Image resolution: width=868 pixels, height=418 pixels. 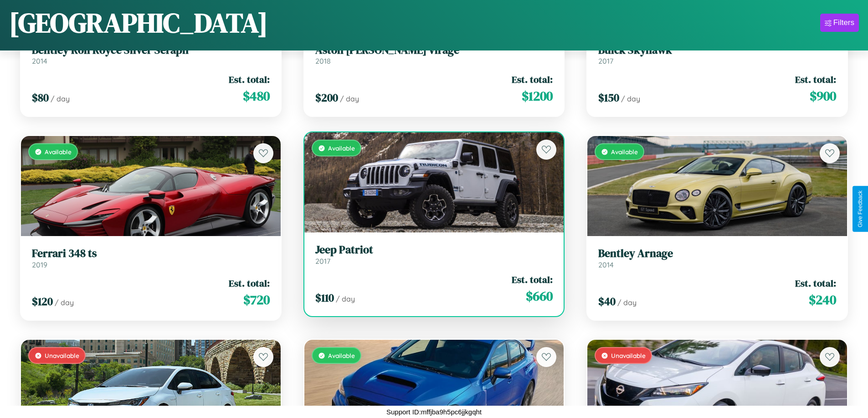 What do you see at coordinates (151, 258) in the screenshot?
I see `a: Ferrari 348 ts2019` at bounding box center [151, 258].